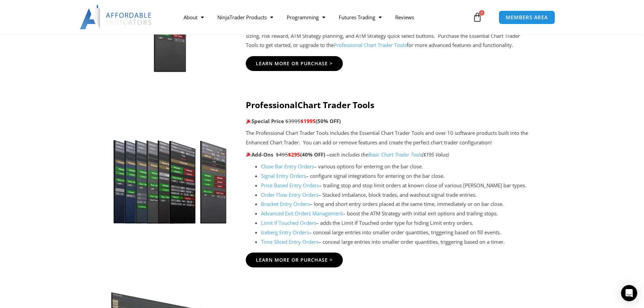 The image size is (644, 308). I want to click on a: 0, so click(477, 17).